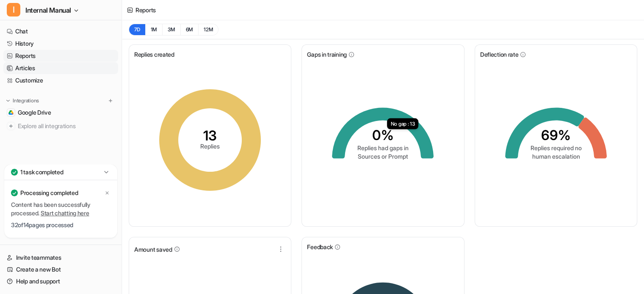 The width and height of the screenshot is (644, 294). I want to click on span: Gaps in training, so click(327, 54).